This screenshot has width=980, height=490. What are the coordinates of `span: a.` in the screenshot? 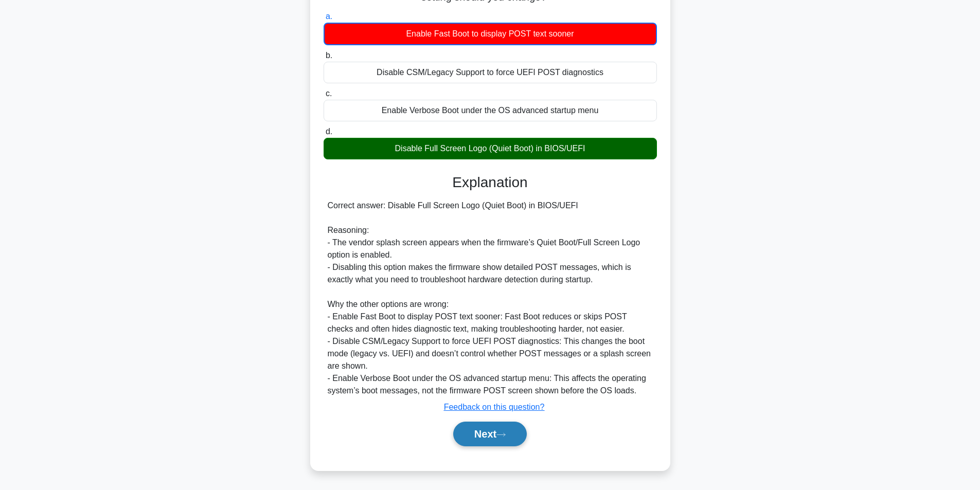 It's located at (328, 16).